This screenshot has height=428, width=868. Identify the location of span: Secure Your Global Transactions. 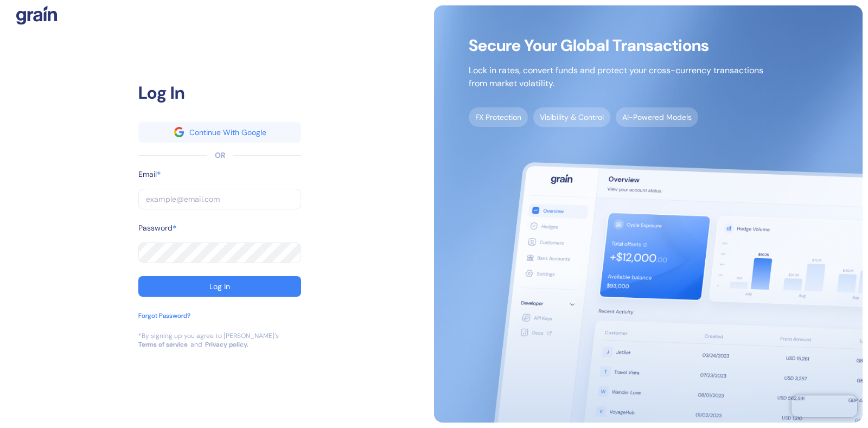
(615, 46).